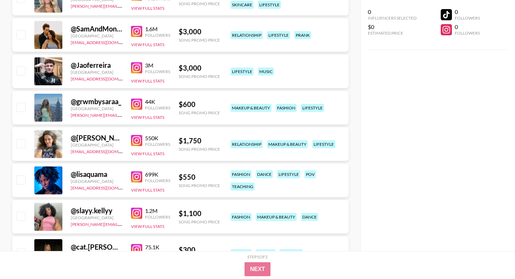 Image resolution: width=515 pixels, height=279 pixels. What do you see at coordinates (266, 71) in the screenshot?
I see `div: music` at bounding box center [266, 71].